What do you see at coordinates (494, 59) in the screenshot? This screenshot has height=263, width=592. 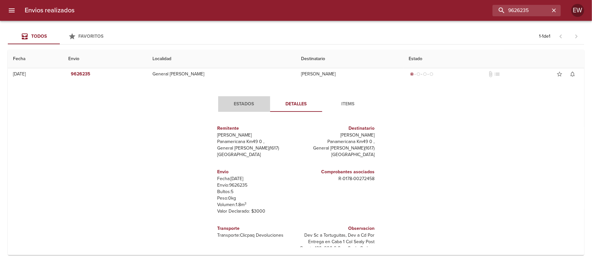 I see `th: Estado` at bounding box center [494, 59].